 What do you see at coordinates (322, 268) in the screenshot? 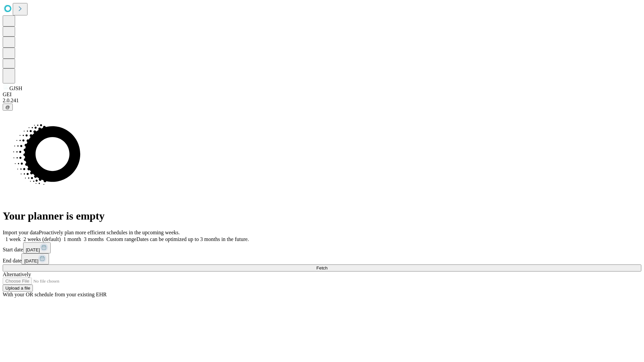
I see `span: Fetch` at bounding box center [322, 268].